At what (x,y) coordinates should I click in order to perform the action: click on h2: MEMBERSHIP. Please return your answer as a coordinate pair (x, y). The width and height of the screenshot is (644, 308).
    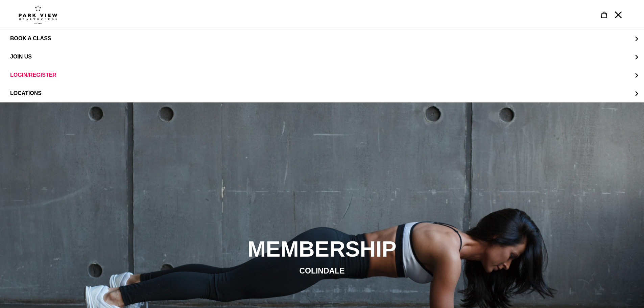
    Looking at the image, I should click on (322, 249).